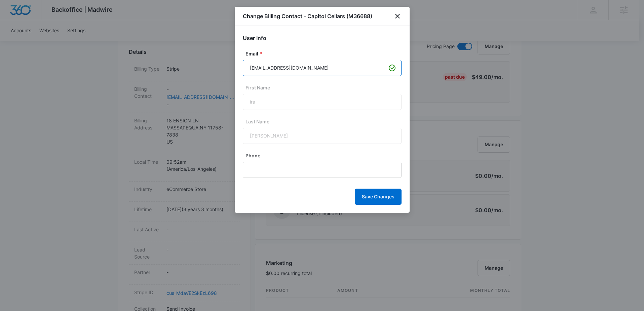  What do you see at coordinates (325, 54) in the screenshot?
I see `label: Email` at bounding box center [325, 54].